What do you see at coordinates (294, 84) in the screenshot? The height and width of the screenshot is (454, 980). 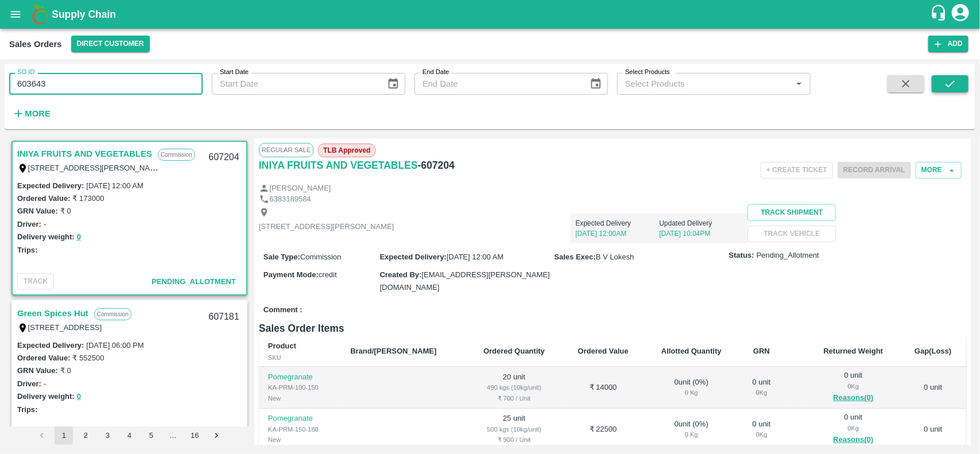 I see `input: Start Date` at bounding box center [294, 84].